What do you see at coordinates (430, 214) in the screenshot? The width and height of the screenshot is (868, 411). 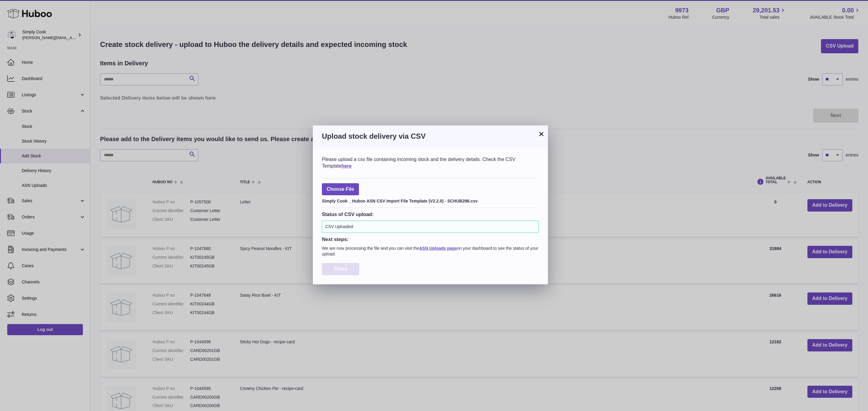 I see `h3: Status of CSV upload:` at bounding box center [430, 214].